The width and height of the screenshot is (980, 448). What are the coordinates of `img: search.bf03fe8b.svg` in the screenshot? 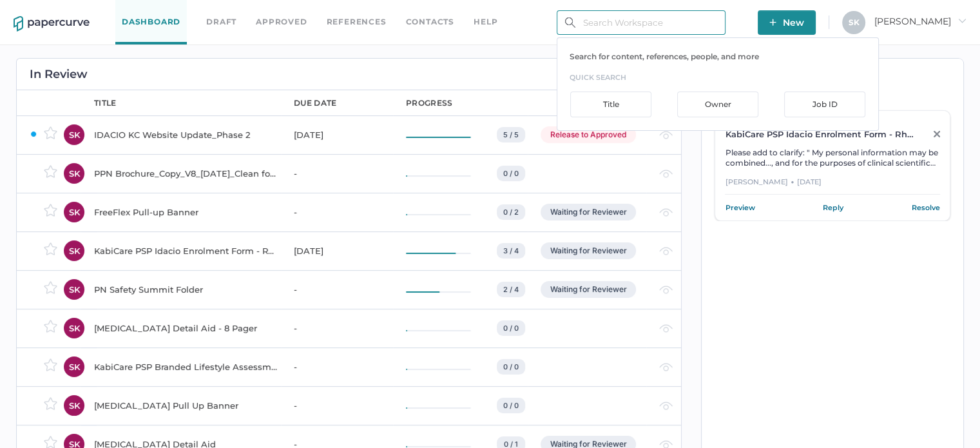 It's located at (571, 23).